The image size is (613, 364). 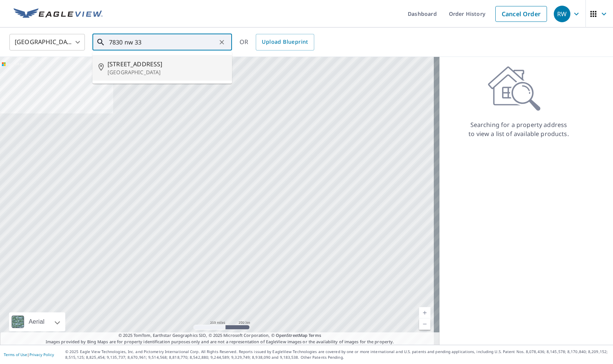 I want to click on a: Terms of Use, so click(x=16, y=355).